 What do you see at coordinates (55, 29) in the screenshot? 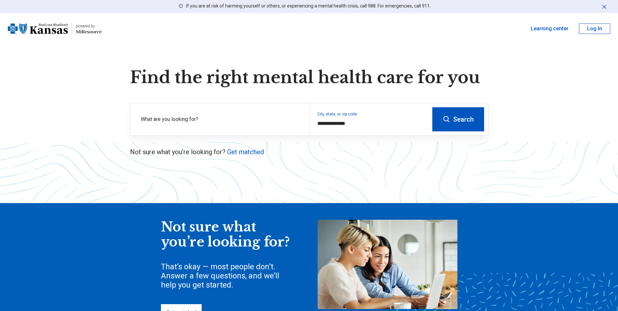
I see `a: Blue Cross Blue Shield Kansaspowered by` at bounding box center [55, 29].